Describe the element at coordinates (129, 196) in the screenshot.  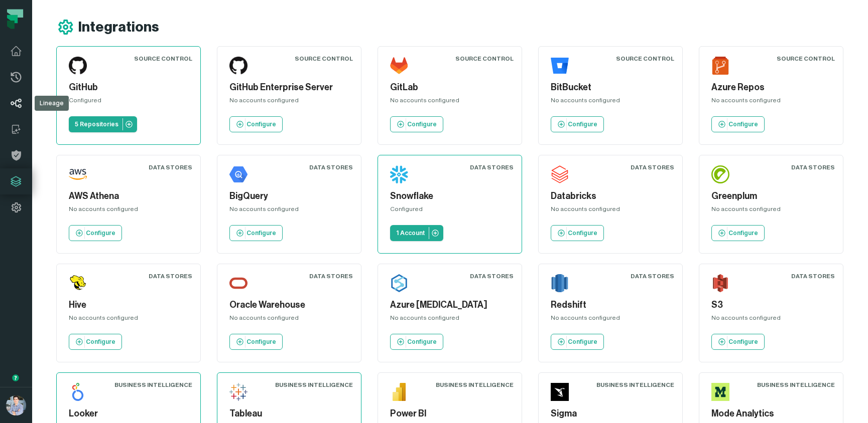
I see `h5: AWS Athena` at that location.